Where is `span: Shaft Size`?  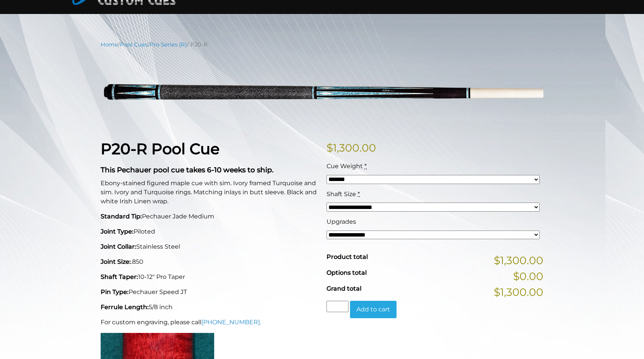
span: Shaft Size is located at coordinates (341, 194).